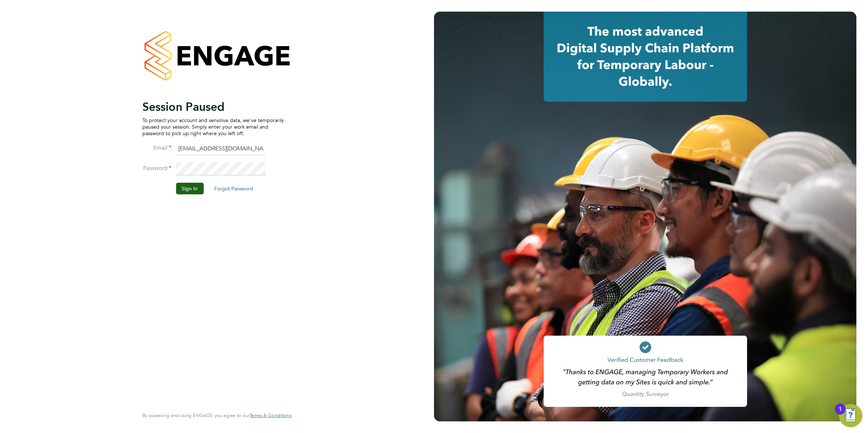 The image size is (868, 433). Describe the element at coordinates (157, 148) in the screenshot. I see `label: Email` at that location.